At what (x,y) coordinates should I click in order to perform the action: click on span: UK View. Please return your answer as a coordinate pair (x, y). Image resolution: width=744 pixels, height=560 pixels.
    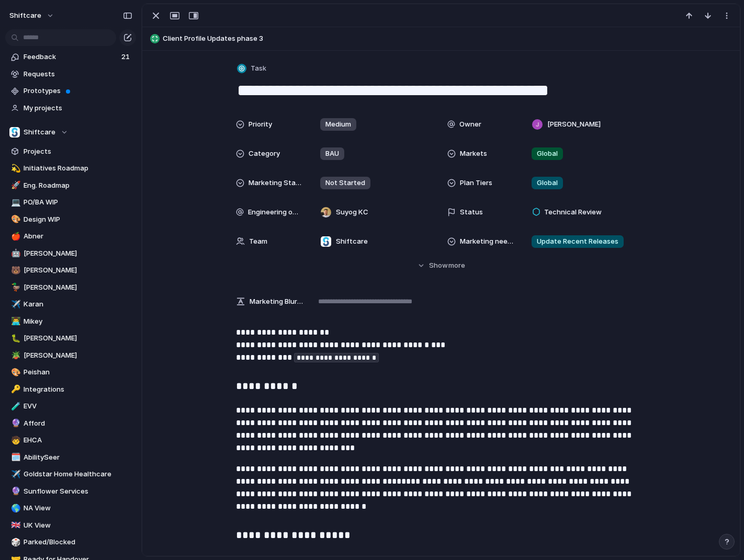
    Looking at the image, I should click on (78, 525).